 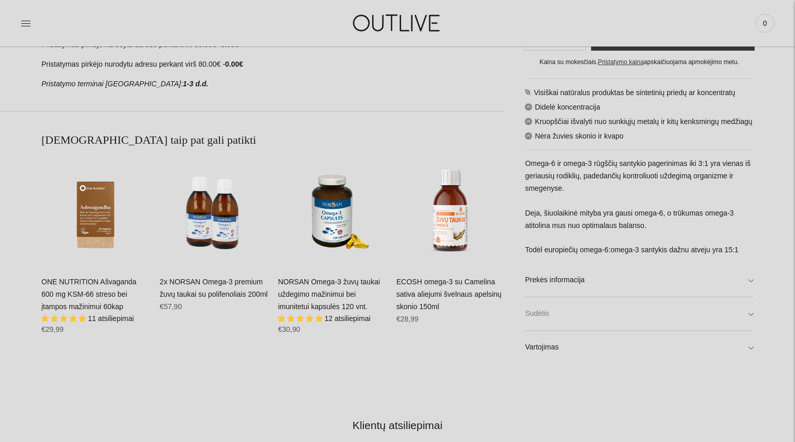 I want to click on strong: 1-3 d.d., so click(x=195, y=84).